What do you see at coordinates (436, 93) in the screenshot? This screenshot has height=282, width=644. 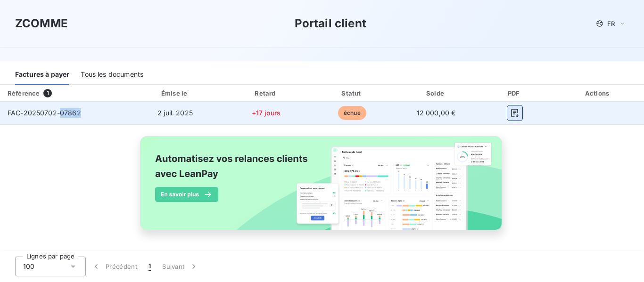 I see `div: Solde` at bounding box center [436, 93].